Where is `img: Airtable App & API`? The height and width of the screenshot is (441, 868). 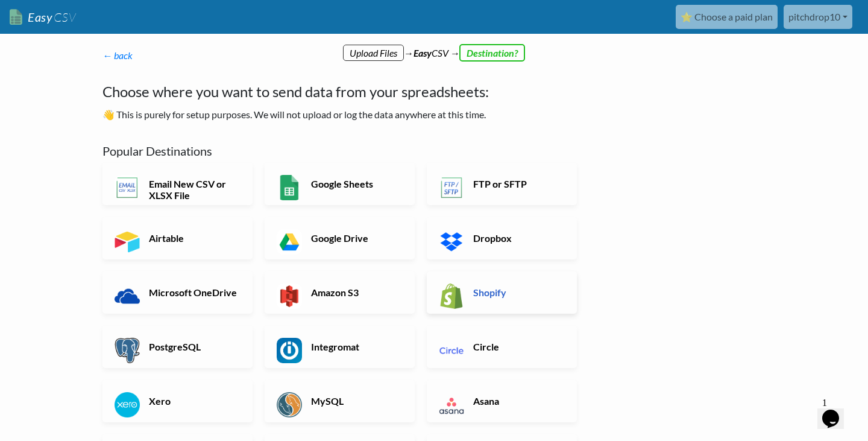
img: Airtable App & API is located at coordinates (127, 242).